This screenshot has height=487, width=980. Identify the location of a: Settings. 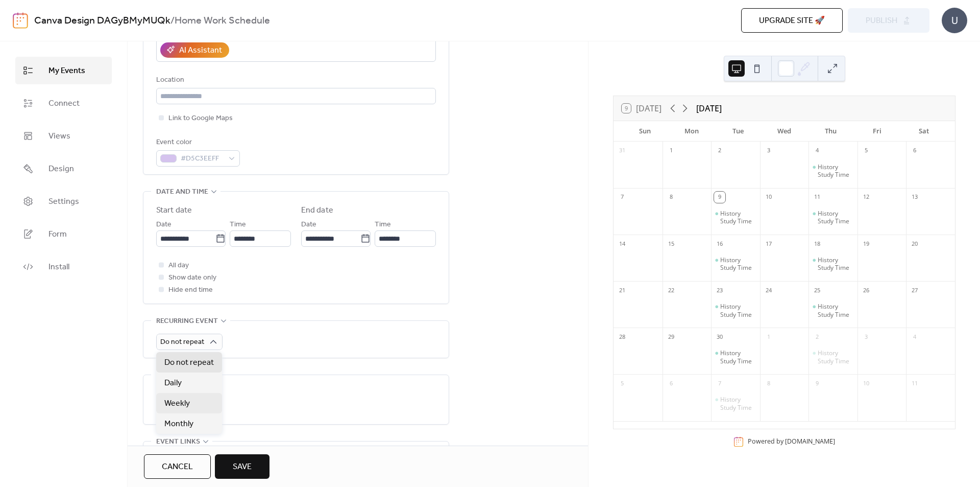
(63, 201).